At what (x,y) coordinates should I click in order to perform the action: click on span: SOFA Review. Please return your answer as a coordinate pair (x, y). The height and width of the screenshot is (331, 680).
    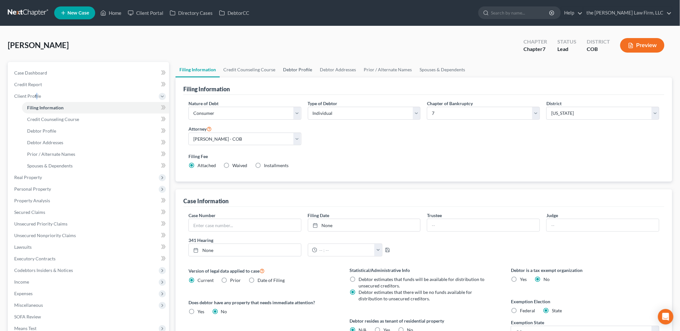
    Looking at the image, I should click on (27, 317).